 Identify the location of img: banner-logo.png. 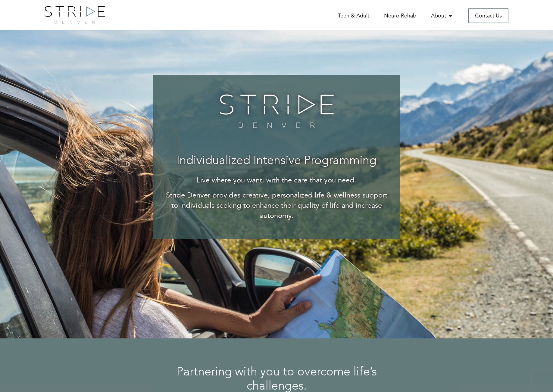
(277, 111).